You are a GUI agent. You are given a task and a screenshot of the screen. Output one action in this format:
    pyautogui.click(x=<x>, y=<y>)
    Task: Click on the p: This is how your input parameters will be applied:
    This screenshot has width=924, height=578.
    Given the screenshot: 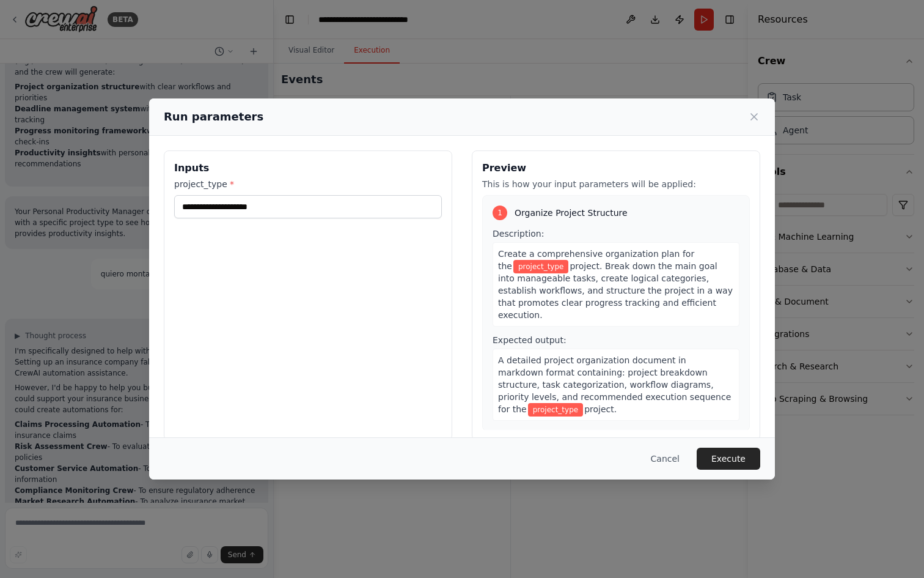 What is the action you would take?
    pyautogui.click(x=616, y=184)
    